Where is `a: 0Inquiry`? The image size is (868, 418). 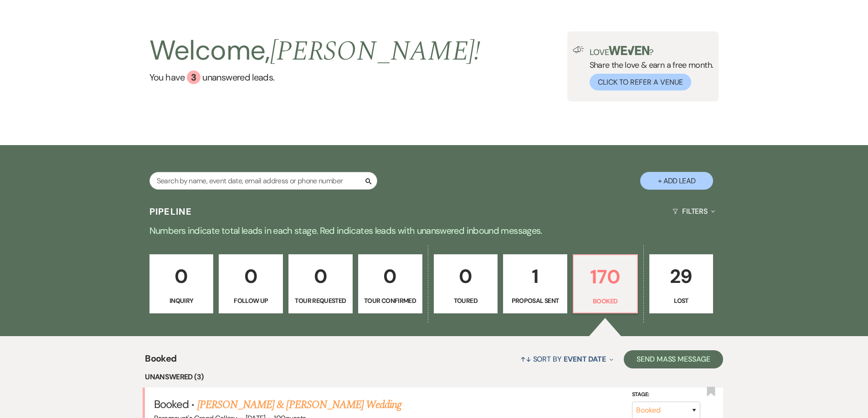 a: 0Inquiry is located at coordinates (181, 284).